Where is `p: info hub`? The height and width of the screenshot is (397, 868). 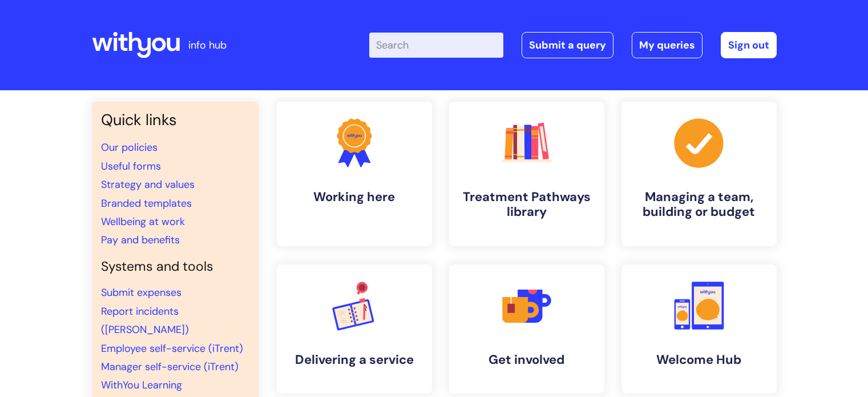 p: info hub is located at coordinates (207, 45).